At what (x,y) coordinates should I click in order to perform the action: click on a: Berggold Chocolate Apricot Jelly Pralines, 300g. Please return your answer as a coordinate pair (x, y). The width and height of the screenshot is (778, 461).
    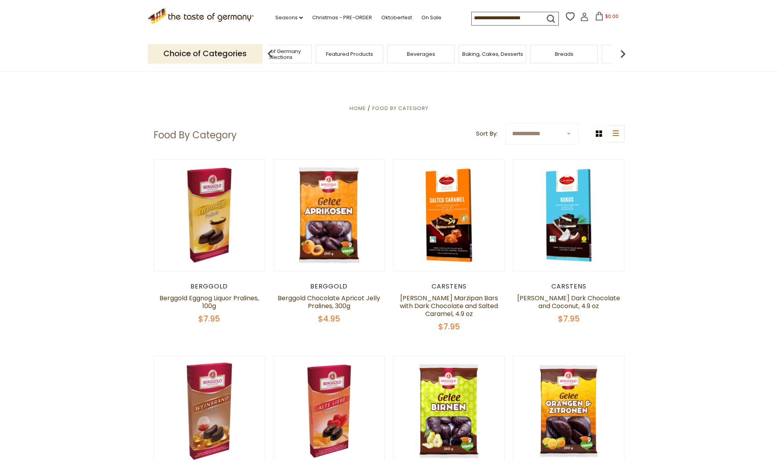
    Looking at the image, I should click on (329, 302).